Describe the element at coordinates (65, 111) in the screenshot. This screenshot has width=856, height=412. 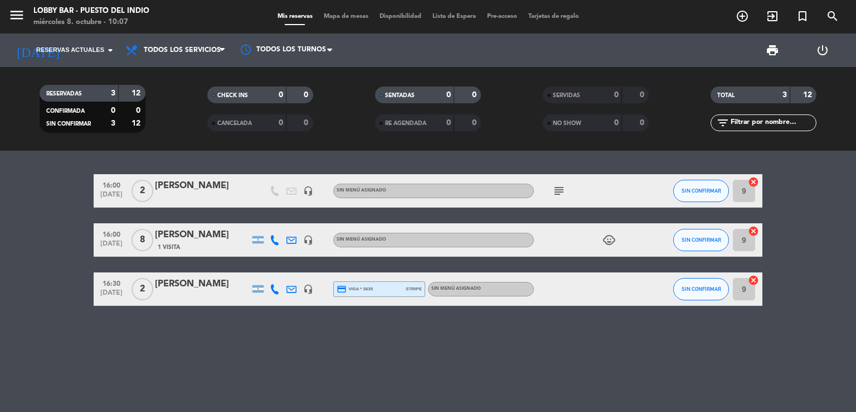
I see `span: CONFIRMADA` at that location.